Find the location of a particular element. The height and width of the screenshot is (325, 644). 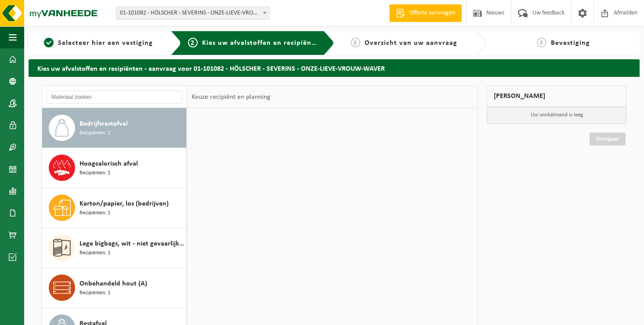

span: 4 is located at coordinates (542, 42).